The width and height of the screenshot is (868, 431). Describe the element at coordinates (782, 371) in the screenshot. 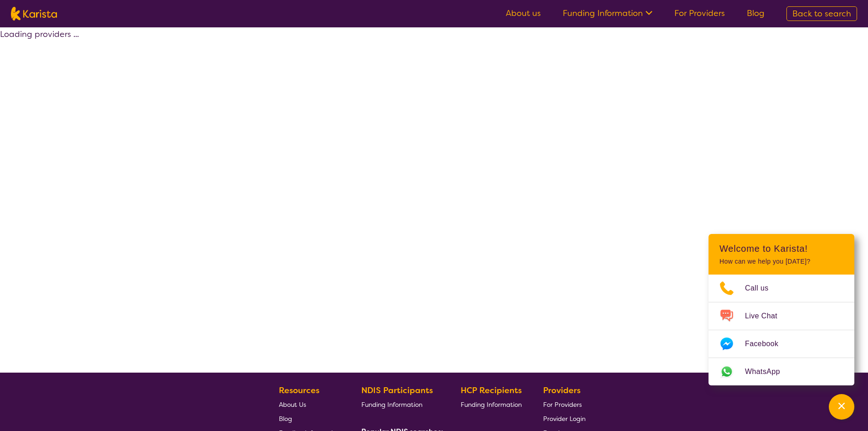

I see `a: Web link opens in a new tab.` at that location.